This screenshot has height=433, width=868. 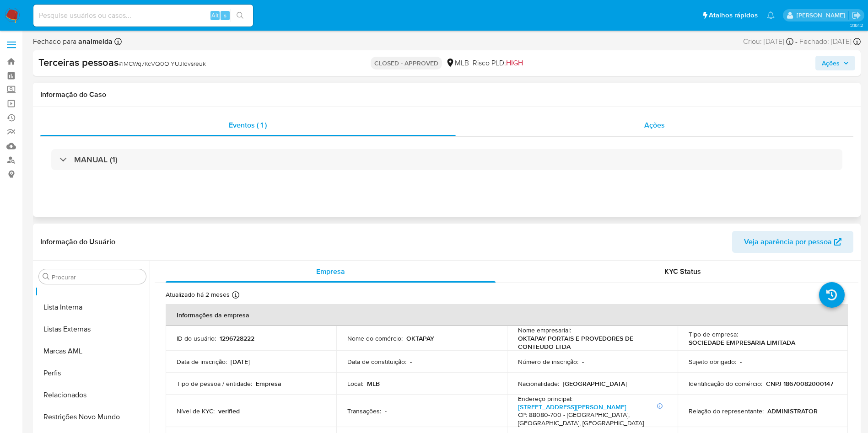 I want to click on div: MANUAL (1), so click(x=447, y=160).